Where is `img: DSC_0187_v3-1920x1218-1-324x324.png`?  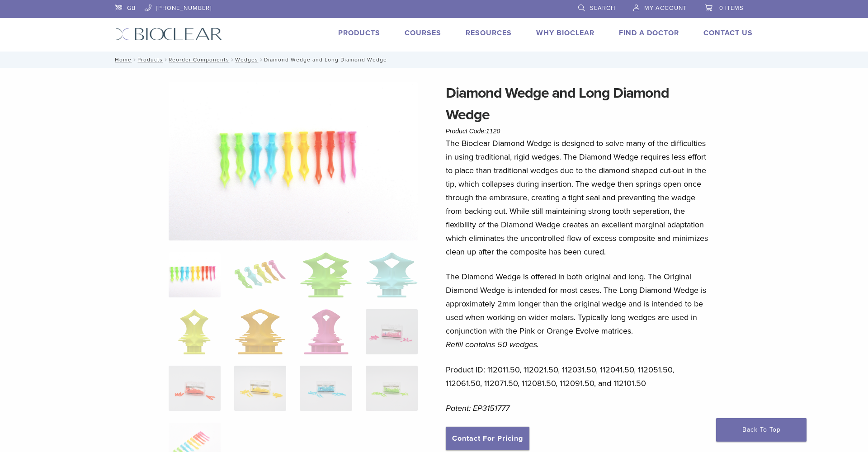 img: DSC_0187_v3-1920x1218-1-324x324.png is located at coordinates (195, 275).